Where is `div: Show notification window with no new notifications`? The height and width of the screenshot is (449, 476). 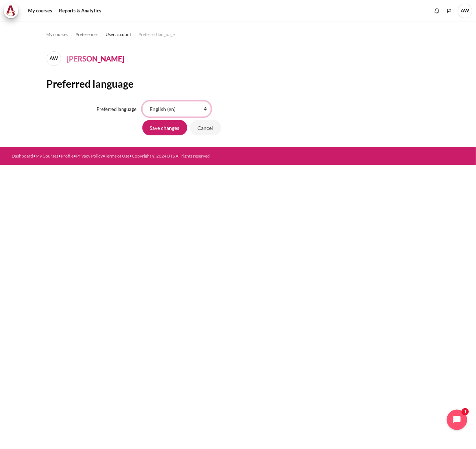
div: Show notification window with no new notifications is located at coordinates (437, 11).